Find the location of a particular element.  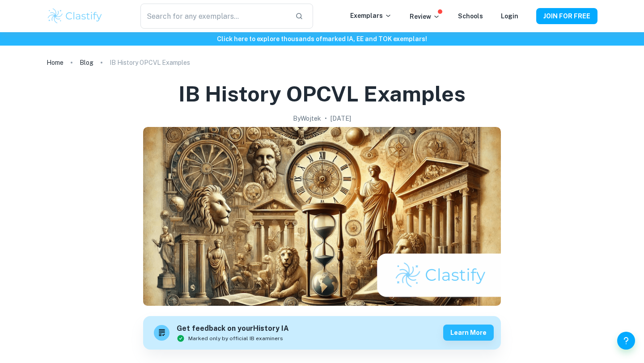

h2: By Wojtek is located at coordinates (307, 119).